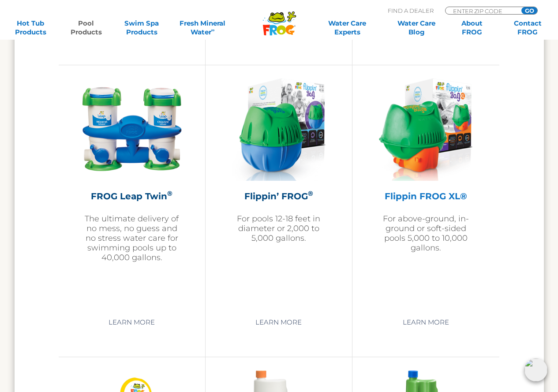  I want to click on a: Flippin FROG XL®For above-ground, in-ground or soft-sided pools 5,000 to 10,000 gallons., so click(426, 193).